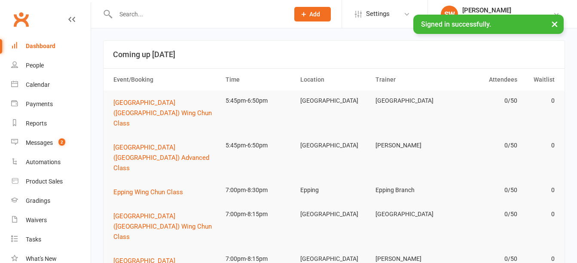  Describe the element at coordinates (151, 192) in the screenshot. I see `button: Epping Wing Chun Class` at that location.